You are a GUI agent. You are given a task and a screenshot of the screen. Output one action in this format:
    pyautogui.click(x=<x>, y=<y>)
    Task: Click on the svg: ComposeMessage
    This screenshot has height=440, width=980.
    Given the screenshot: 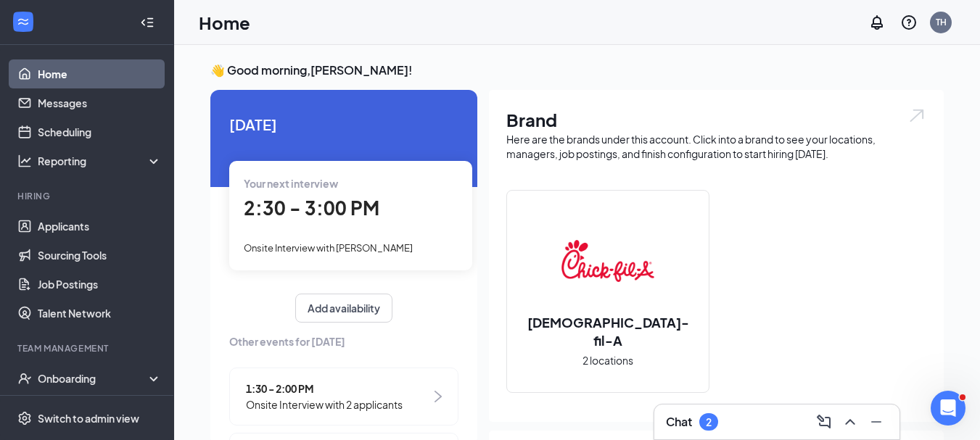 What is the action you would take?
    pyautogui.click(x=824, y=421)
    